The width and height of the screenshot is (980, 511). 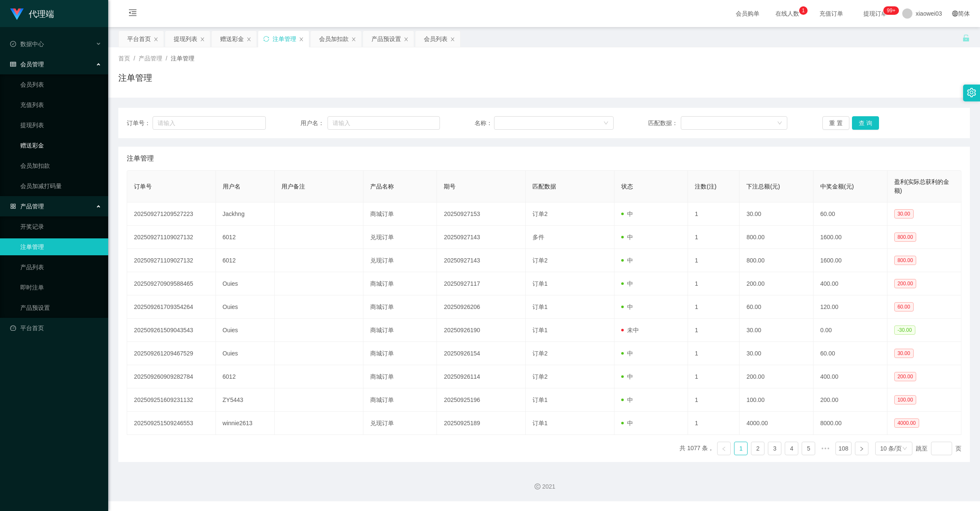 I want to click on i: 图标: right, so click(x=862, y=449).